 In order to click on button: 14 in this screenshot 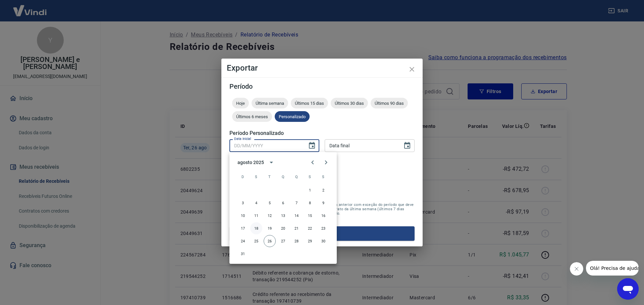, I will do `click(297, 216)`.